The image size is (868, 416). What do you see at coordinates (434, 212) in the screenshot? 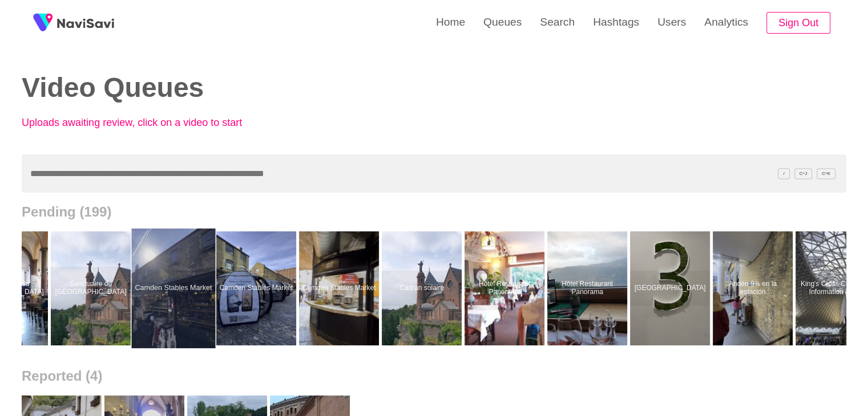
I see `h2: Pending (199)` at bounding box center [434, 212].